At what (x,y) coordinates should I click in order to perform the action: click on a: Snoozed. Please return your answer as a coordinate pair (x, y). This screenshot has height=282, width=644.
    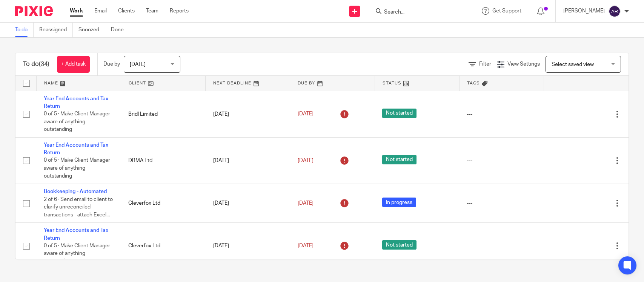
    Looking at the image, I should click on (92, 30).